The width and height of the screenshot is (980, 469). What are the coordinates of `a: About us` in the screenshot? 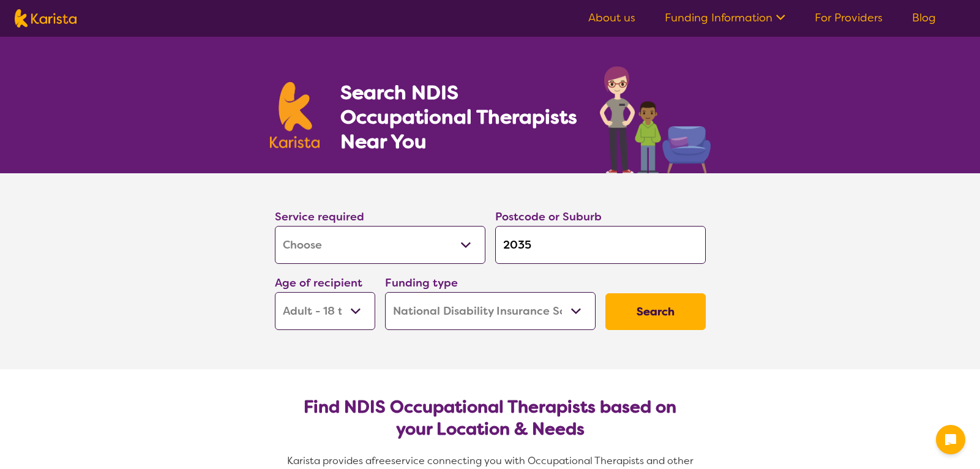 It's located at (612, 17).